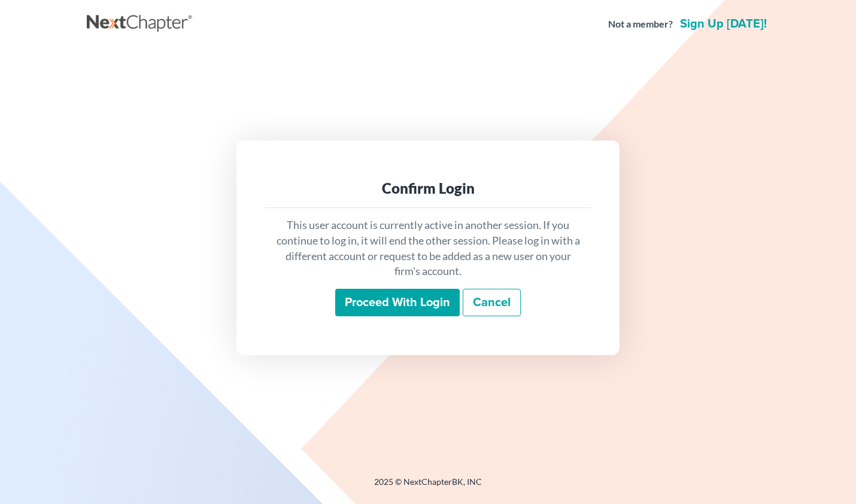 The image size is (856, 504). What do you see at coordinates (492, 303) in the screenshot?
I see `a: Cancel` at bounding box center [492, 303].